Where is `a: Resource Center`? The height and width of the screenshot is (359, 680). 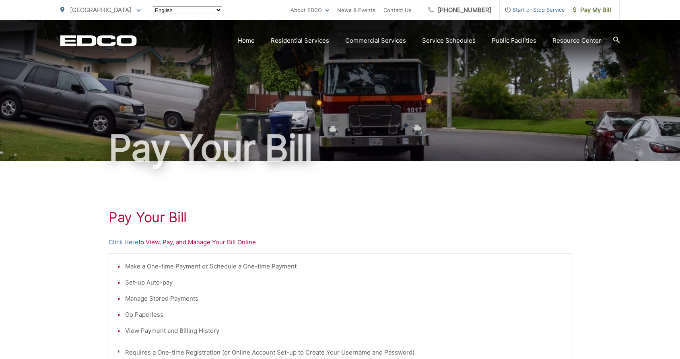 a: Resource Center is located at coordinates (577, 41).